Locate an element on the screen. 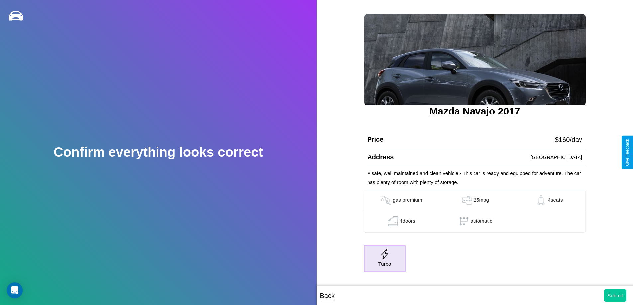 The height and width of the screenshot is (305, 633). h4: Address is located at coordinates (380, 157).